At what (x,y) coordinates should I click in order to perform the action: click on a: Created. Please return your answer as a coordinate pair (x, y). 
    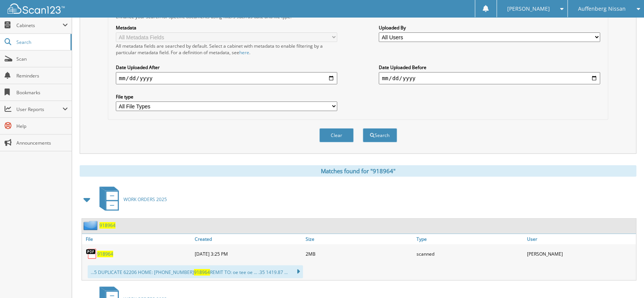
    Looking at the image, I should click on (248, 239).